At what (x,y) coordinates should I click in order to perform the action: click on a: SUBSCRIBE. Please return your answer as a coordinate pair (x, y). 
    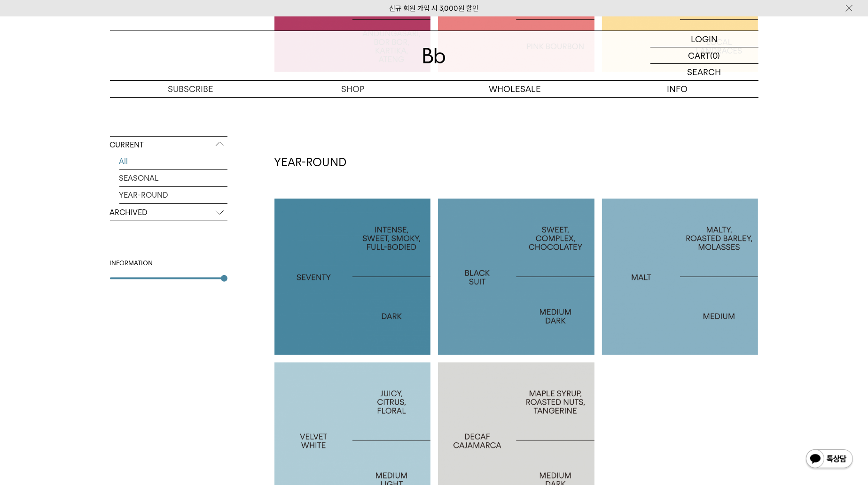
    Looking at the image, I should click on (191, 89).